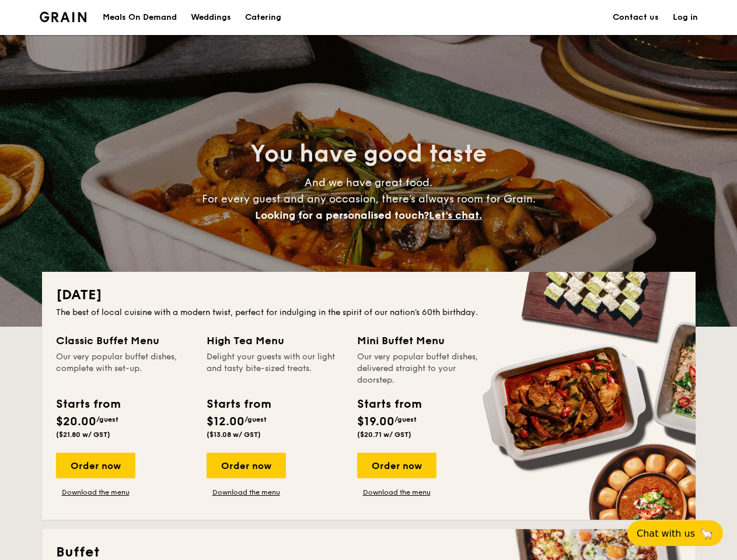 The width and height of the screenshot is (737, 560). What do you see at coordinates (455, 215) in the screenshot?
I see `span: Let's chat.` at bounding box center [455, 215].